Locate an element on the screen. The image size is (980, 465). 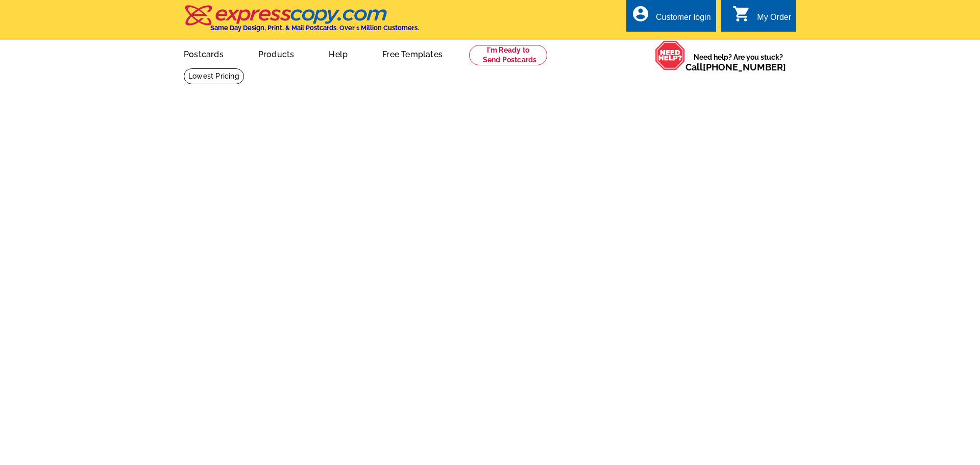
img: help is located at coordinates (671, 55).